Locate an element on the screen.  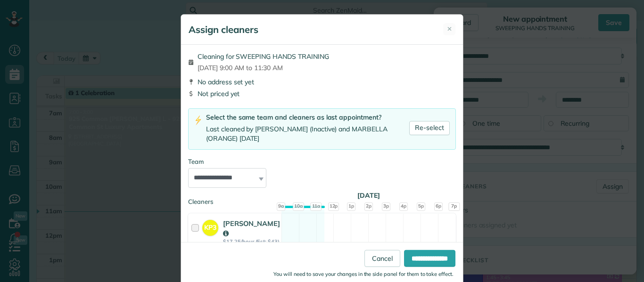
img: lightning-bolt-icon-94e5364df696ac2de96d3a42b8a9ff6ba979493684c50e6bbbcda72601fa0d29.png is located at coordinates (198, 120).